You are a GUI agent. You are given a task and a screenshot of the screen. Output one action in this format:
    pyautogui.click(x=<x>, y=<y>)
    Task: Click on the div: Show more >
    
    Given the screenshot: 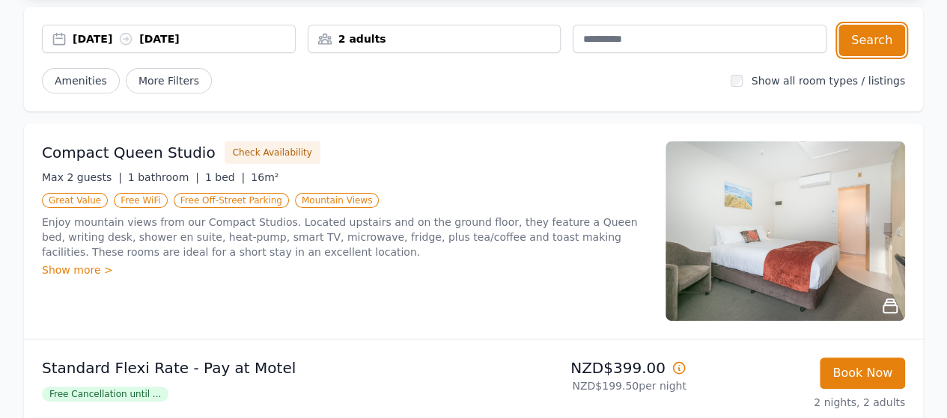 What is the action you would take?
    pyautogui.click(x=344, y=270)
    